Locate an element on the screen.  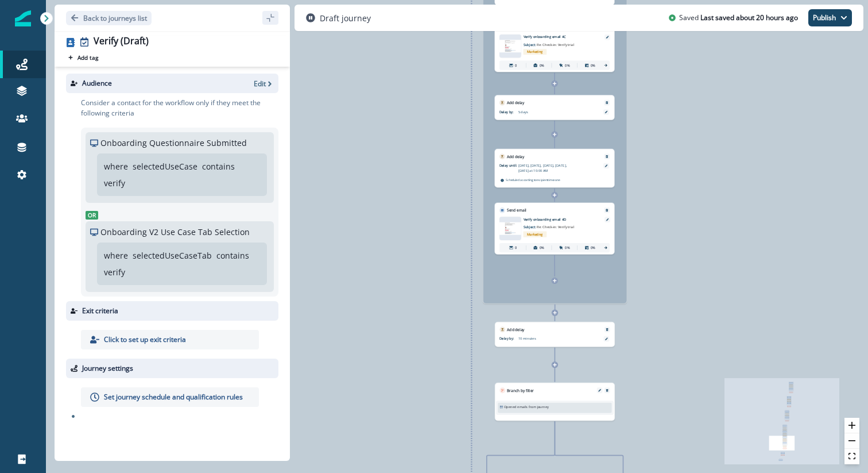
p: selectedUseCaseTab is located at coordinates (172, 255).